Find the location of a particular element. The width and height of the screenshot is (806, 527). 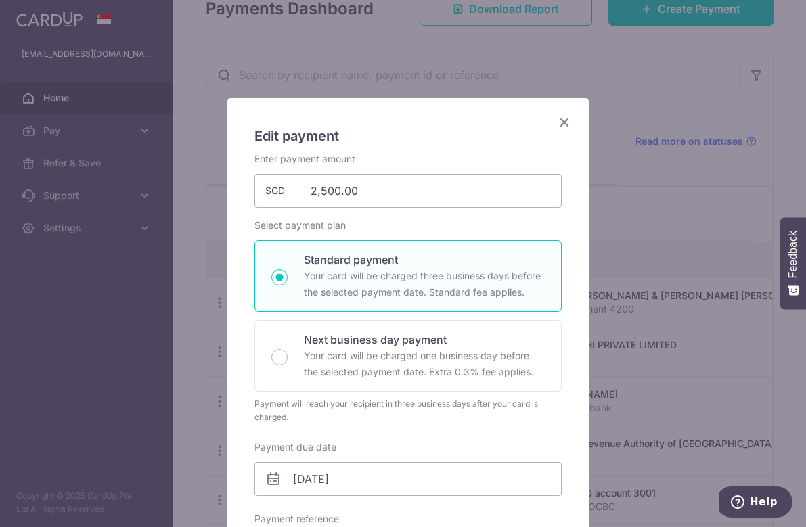

h5: Edit payment is located at coordinates (408, 136).